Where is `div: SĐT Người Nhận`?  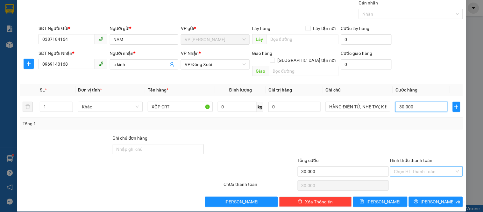
div: SĐT Người Nhận is located at coordinates (73, 53).